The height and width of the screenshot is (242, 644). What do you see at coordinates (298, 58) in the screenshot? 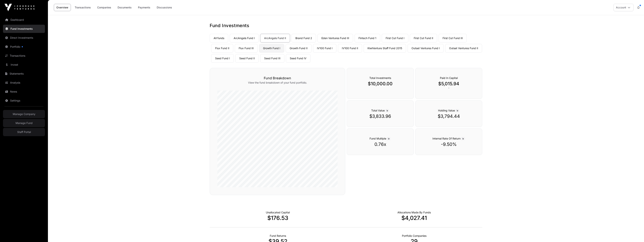
I see `a: Seed Fund IV` at bounding box center [298, 58].